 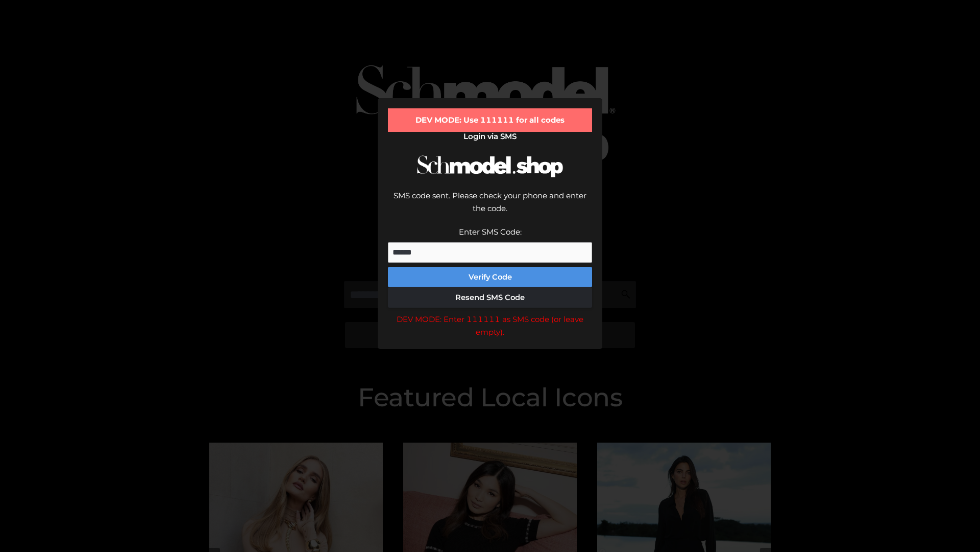 What do you see at coordinates (490, 120) in the screenshot?
I see `div: DEV MODE: Use 111111 for all codes` at bounding box center [490, 120].